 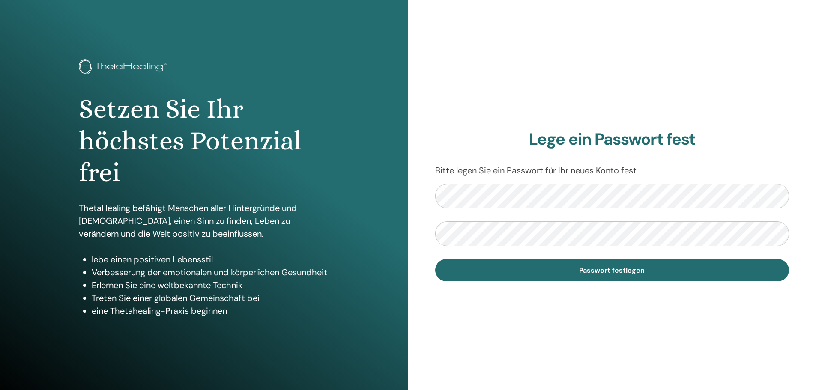 I want to click on li: Verbesserung der emotionalen und körperlichen Gesundheit, so click(x=210, y=272).